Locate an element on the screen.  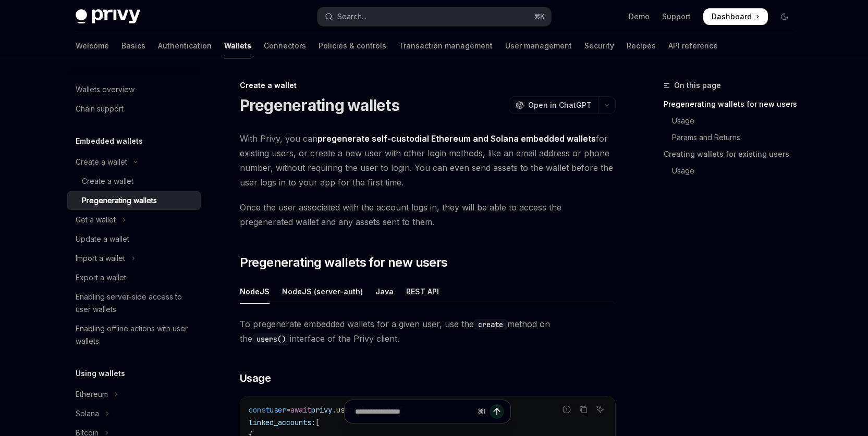
a: Create a wallet is located at coordinates (134, 181).